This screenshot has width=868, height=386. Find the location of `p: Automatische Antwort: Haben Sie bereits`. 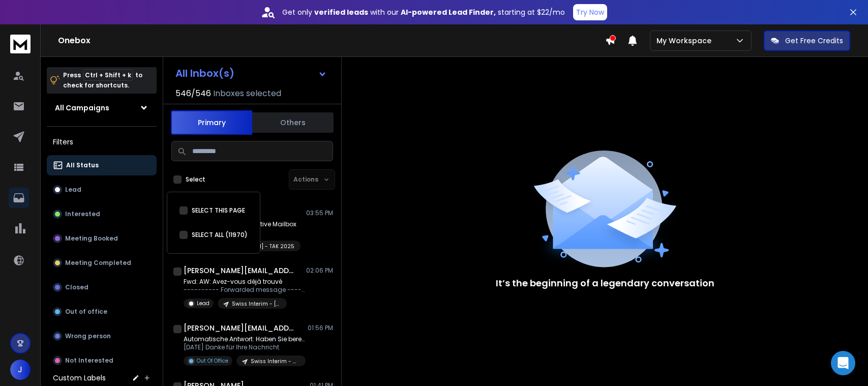

p: Automatische Antwort: Haben Sie bereits is located at coordinates (244, 339).